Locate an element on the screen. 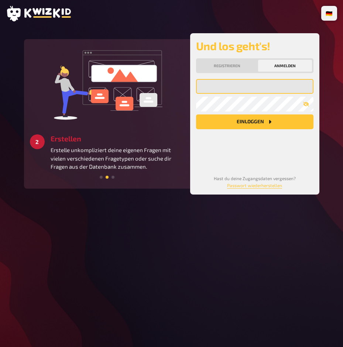 This screenshot has width=343, height=347. button: Anmelden is located at coordinates (285, 66).